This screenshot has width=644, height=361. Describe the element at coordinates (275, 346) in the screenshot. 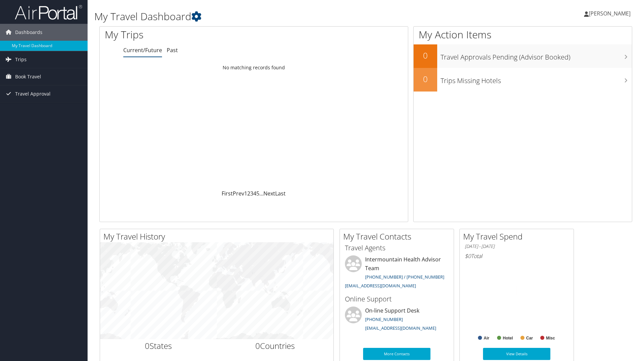

I see `h2: Countries` at that location.